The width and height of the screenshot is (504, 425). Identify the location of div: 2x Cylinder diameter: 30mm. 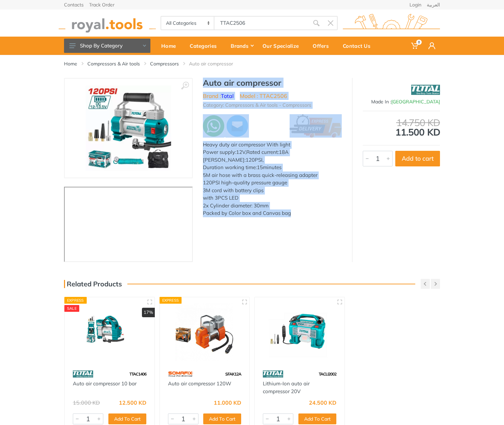
(273, 206).